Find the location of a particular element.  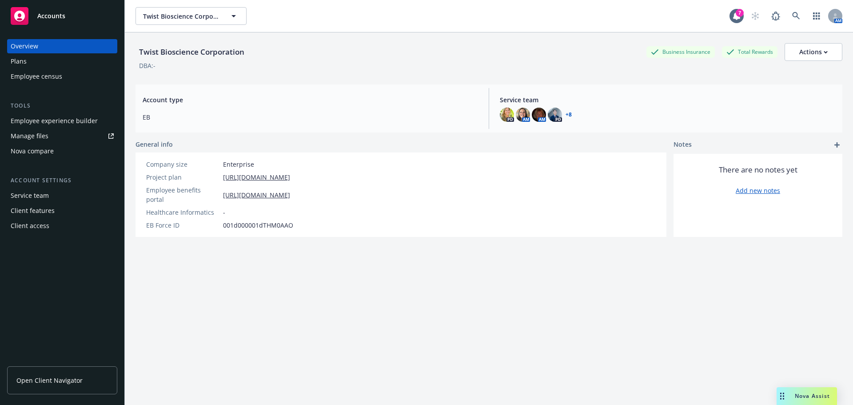

span: 001d000001dTHM0AAO is located at coordinates (258, 225).